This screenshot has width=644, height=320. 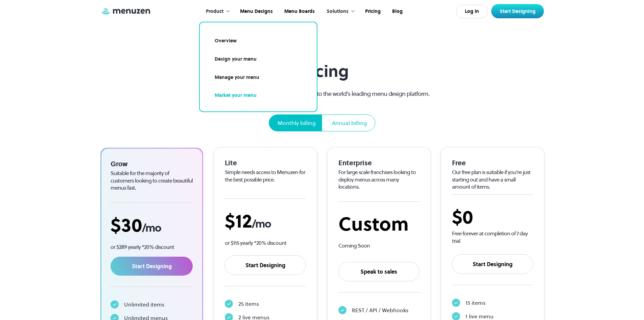 I want to click on div: 25 items, so click(x=249, y=304).